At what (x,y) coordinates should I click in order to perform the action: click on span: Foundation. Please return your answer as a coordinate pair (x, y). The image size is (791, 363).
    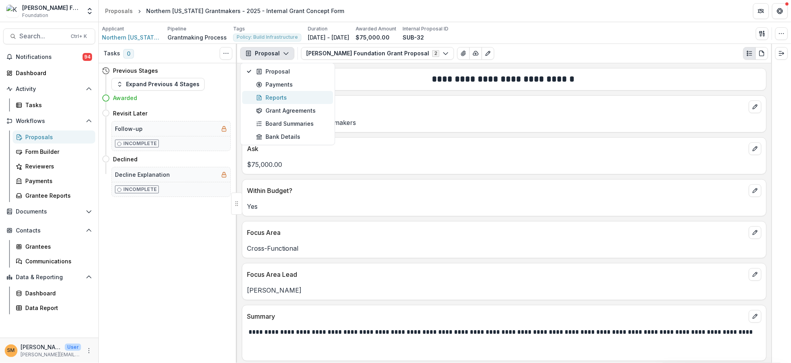
    Looking at the image, I should click on (35, 15).